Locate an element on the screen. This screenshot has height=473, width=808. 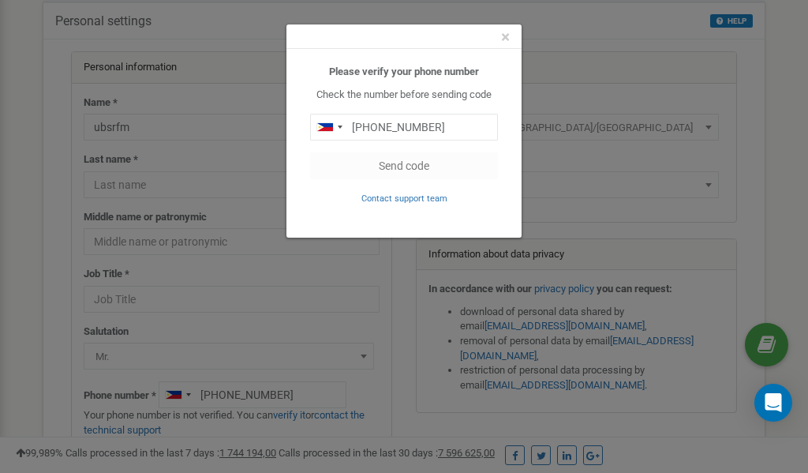
b: Please verify your phone number is located at coordinates (404, 71).